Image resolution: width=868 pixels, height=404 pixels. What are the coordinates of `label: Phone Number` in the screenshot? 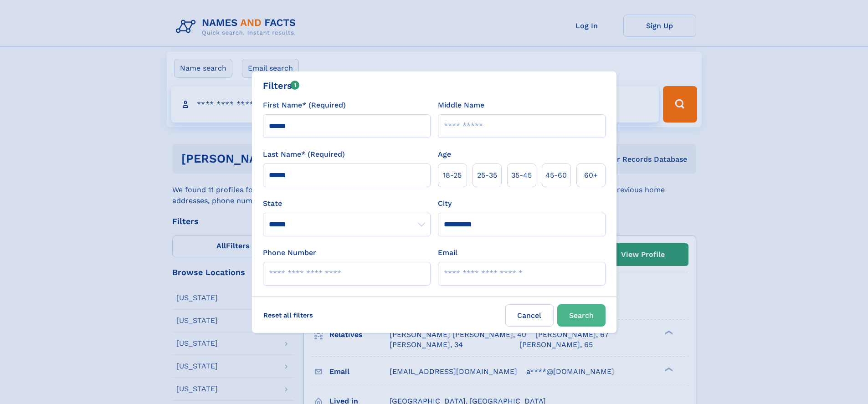 It's located at (289, 253).